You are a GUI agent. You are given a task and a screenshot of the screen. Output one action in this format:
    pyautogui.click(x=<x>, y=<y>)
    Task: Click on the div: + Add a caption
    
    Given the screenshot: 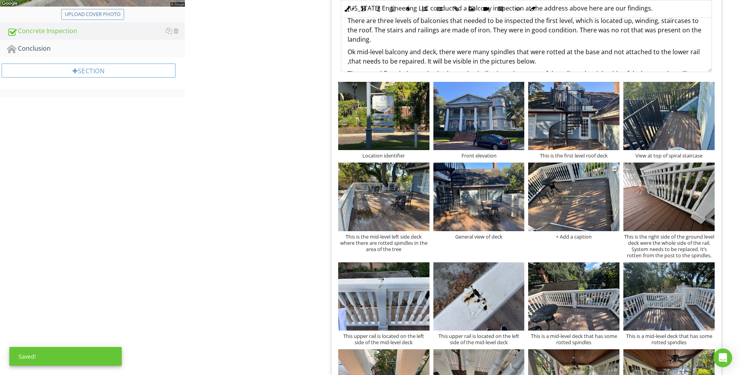 What is the action you would take?
    pyautogui.click(x=574, y=237)
    